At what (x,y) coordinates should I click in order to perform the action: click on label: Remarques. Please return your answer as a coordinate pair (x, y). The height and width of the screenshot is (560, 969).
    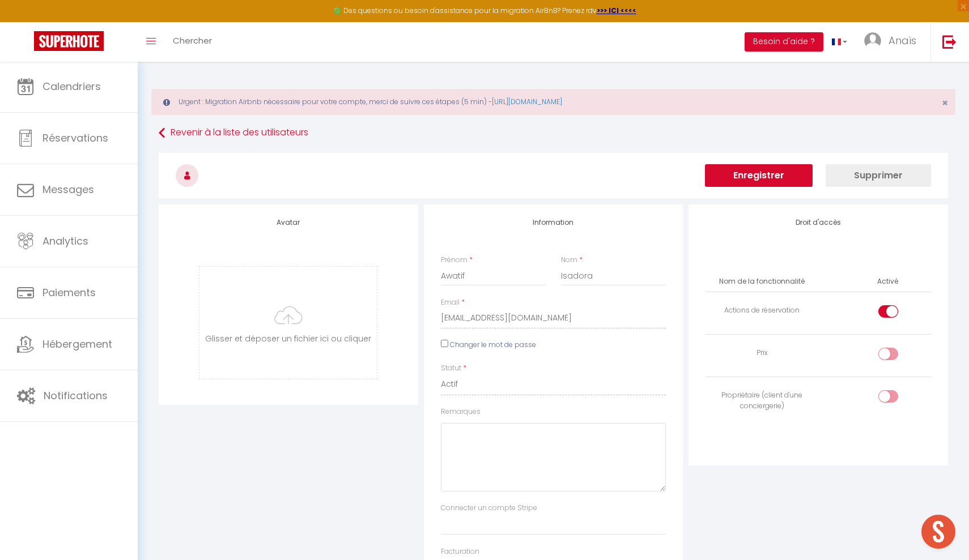
    Looking at the image, I should click on (461, 412).